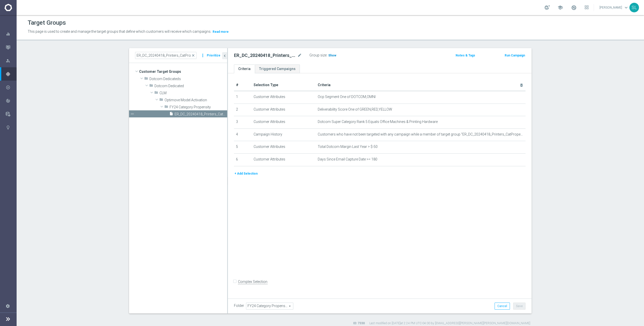 The width and height of the screenshot is (644, 326). Describe the element at coordinates (522, 85) in the screenshot. I see `i: delete_forever` at that location.